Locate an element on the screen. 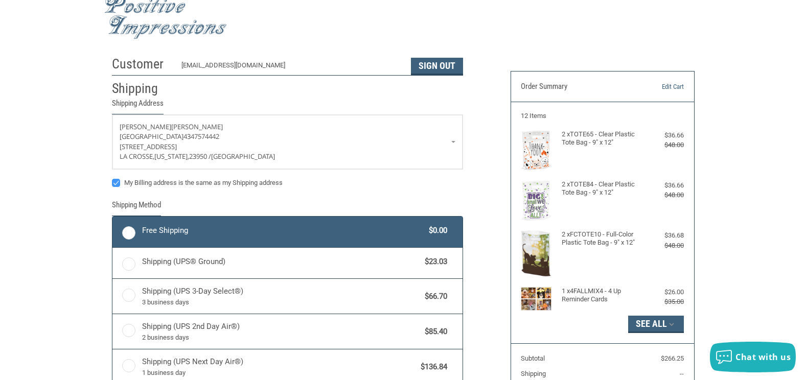 The image size is (806, 380). span: $66.70 is located at coordinates (434, 296).